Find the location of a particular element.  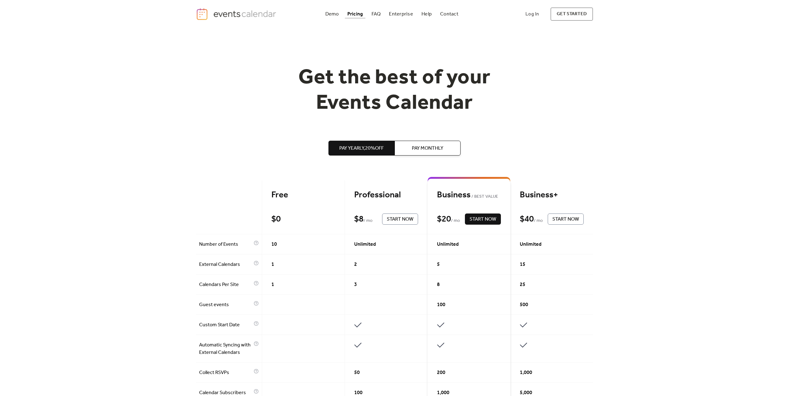

div: Pricing is located at coordinates (355, 14).